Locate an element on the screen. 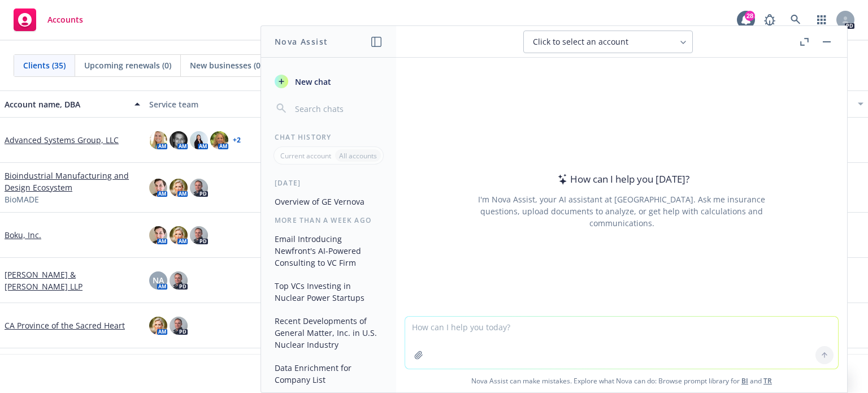  button: Data Enrichment for Company List is located at coordinates (328, 374).